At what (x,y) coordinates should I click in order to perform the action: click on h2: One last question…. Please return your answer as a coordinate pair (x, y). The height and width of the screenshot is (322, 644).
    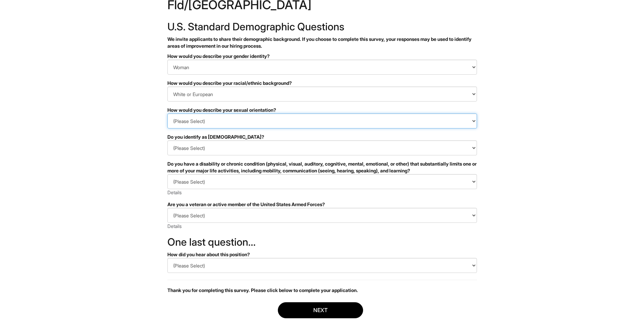
    Looking at the image, I should click on (322, 242).